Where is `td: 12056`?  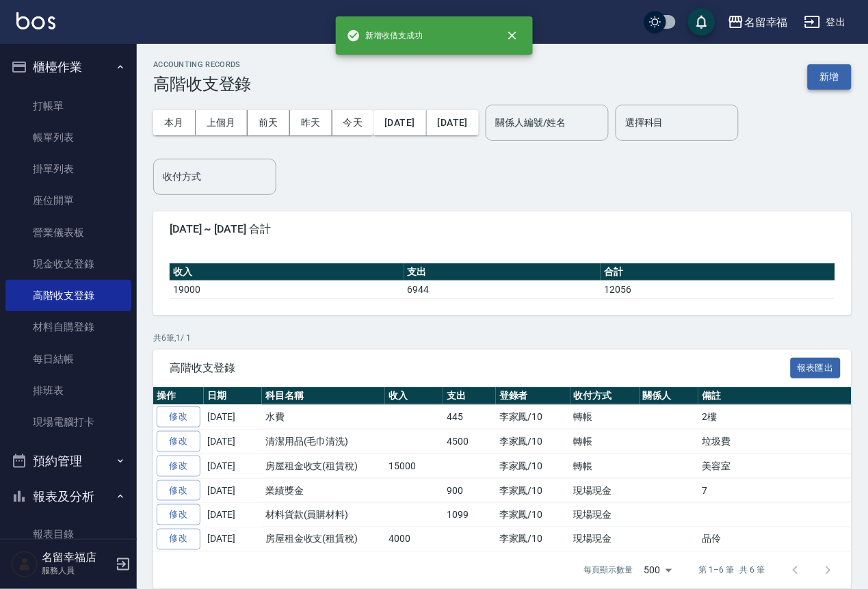
td: 12056 is located at coordinates (718, 289).